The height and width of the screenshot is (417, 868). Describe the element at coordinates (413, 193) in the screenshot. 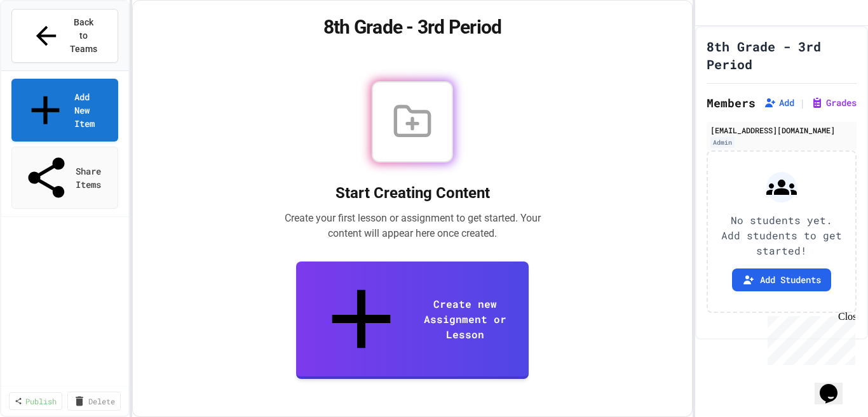

I see `h2: Start Creating Content` at that location.